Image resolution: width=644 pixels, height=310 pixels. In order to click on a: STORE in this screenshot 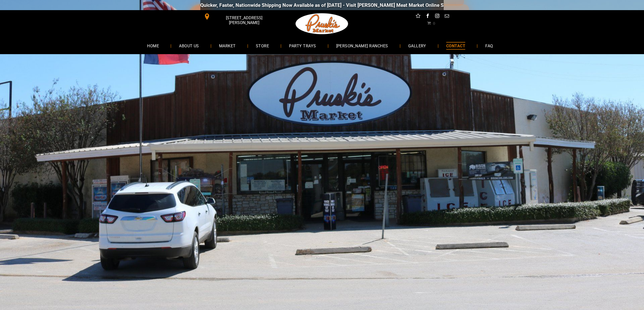, I will do `click(263, 46)`.